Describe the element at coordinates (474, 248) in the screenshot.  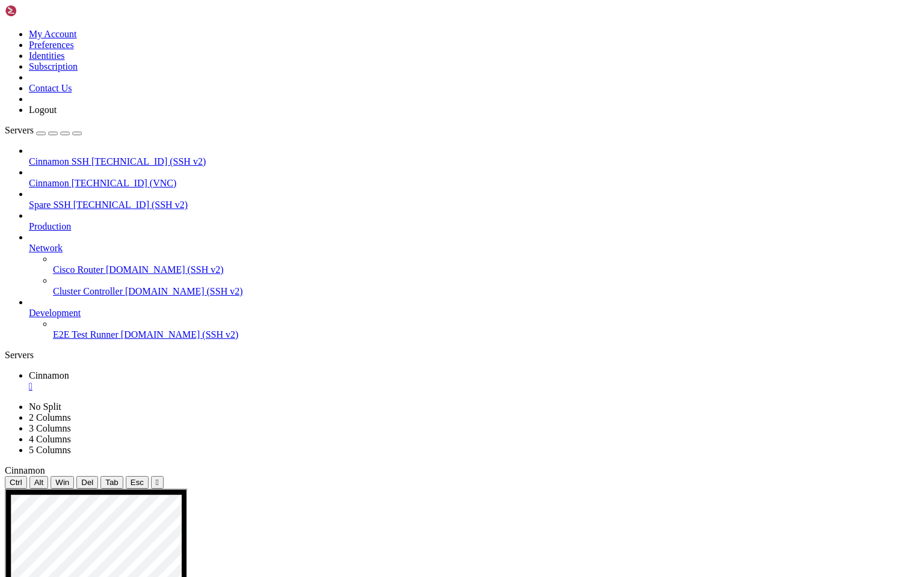
I see `a: Network` at that location.